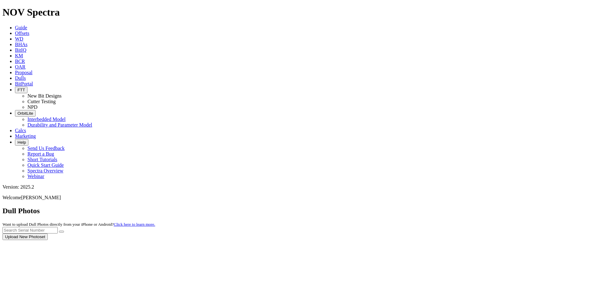 This screenshot has height=284, width=599. What do you see at coordinates (79, 224) in the screenshot?
I see `small: Want to upload Dull Photos directly from your iPhone or Android?` at bounding box center [79, 224].